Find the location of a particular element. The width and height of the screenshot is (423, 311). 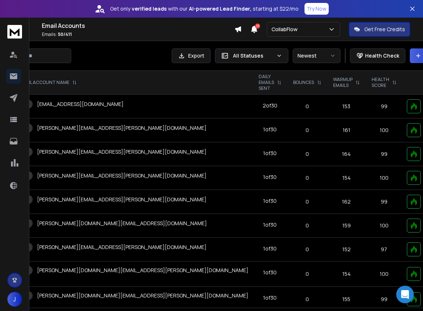

div: EMAIL ACCOUNT NAME is located at coordinates (48, 83).